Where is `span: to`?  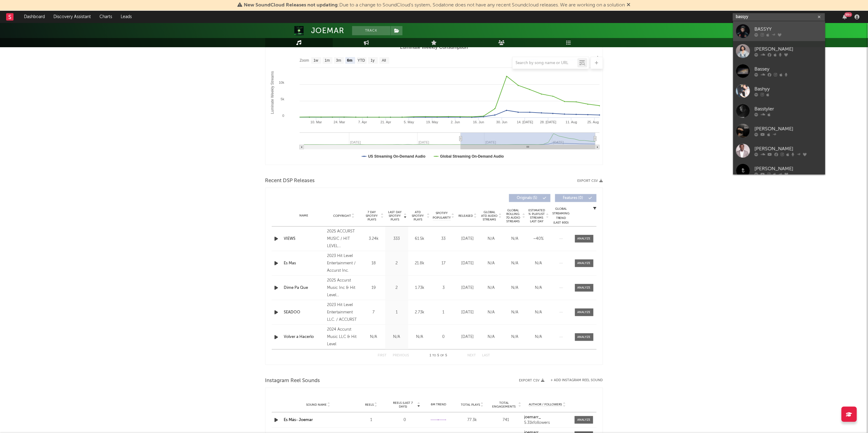
span: to is located at coordinates (434, 355).